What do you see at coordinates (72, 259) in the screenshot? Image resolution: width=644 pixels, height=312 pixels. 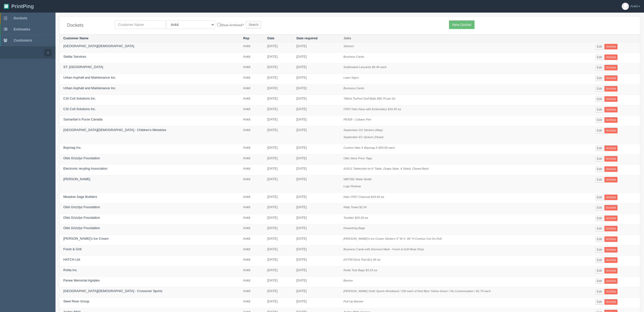 I see `a: HATCH Ltd.` at bounding box center [72, 259].